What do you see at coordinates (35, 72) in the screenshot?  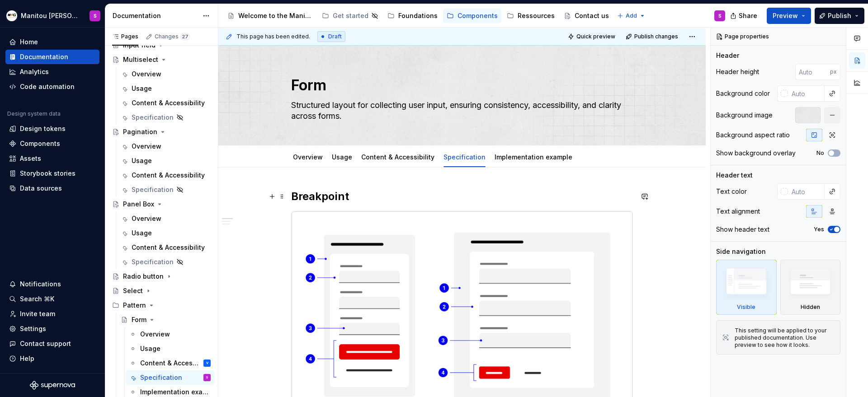 I see `div: Analytics` at bounding box center [35, 72].